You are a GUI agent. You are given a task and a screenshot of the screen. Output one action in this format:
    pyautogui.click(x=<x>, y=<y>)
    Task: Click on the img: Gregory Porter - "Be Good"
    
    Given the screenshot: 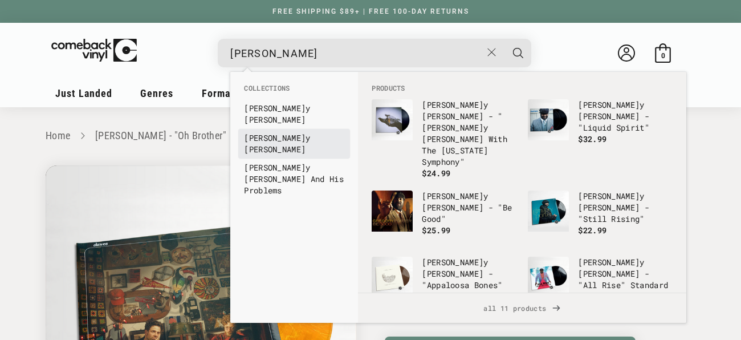 What is the action you would take?
    pyautogui.click(x=392, y=211)
    